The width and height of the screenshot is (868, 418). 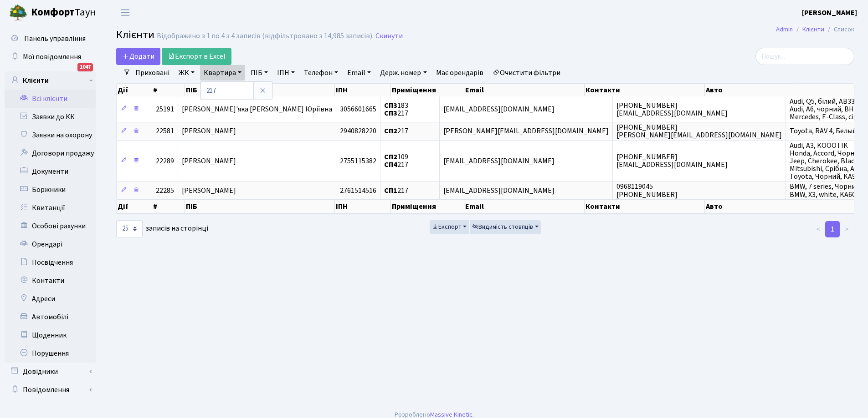 What do you see at coordinates (50, 190) in the screenshot?
I see `a: Боржники` at bounding box center [50, 190].